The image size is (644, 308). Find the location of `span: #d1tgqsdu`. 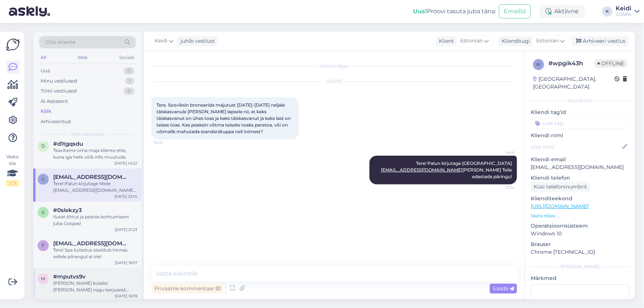

span: #d1tgqsdu is located at coordinates (68, 144).